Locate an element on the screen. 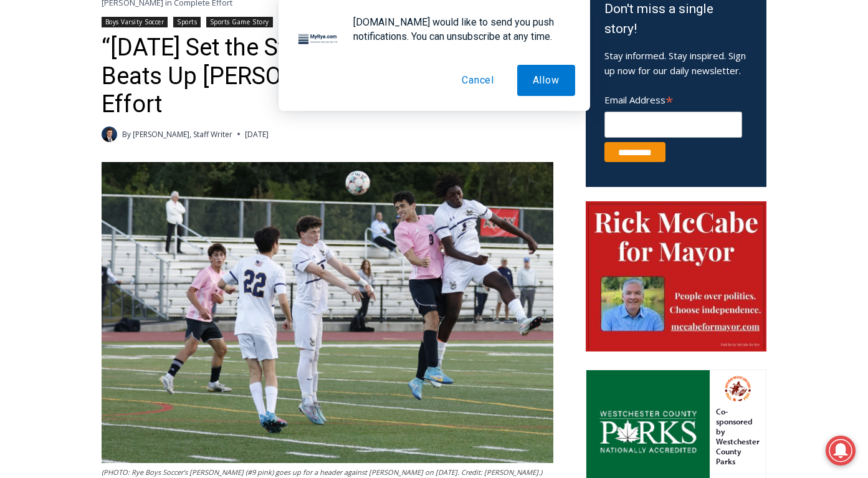  a: Author image is located at coordinates (109, 134).